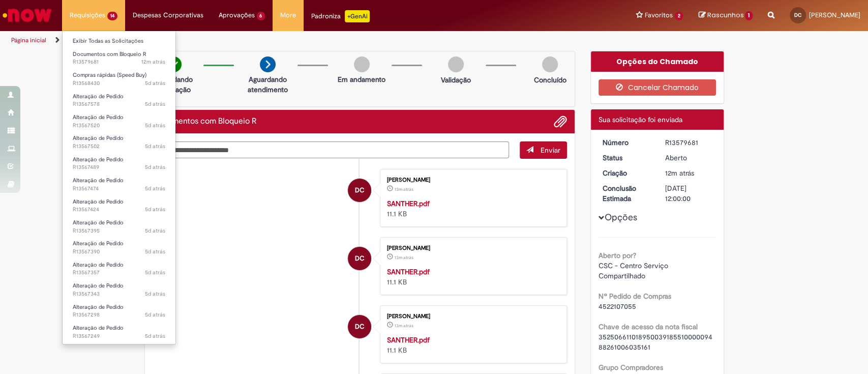 The image size is (868, 374). I want to click on time: 25/09/2025 15:35:58, so click(155, 230).